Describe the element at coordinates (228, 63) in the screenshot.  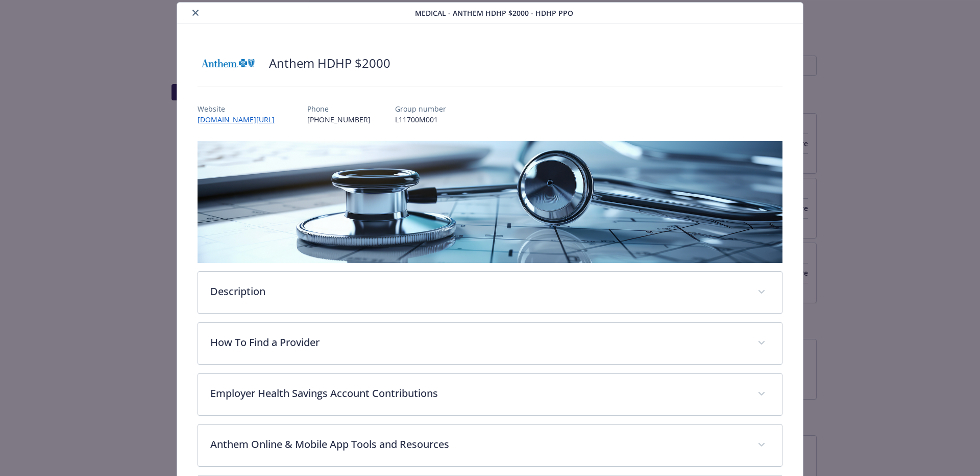
I see `img: Anthem Blue Cross` at that location.